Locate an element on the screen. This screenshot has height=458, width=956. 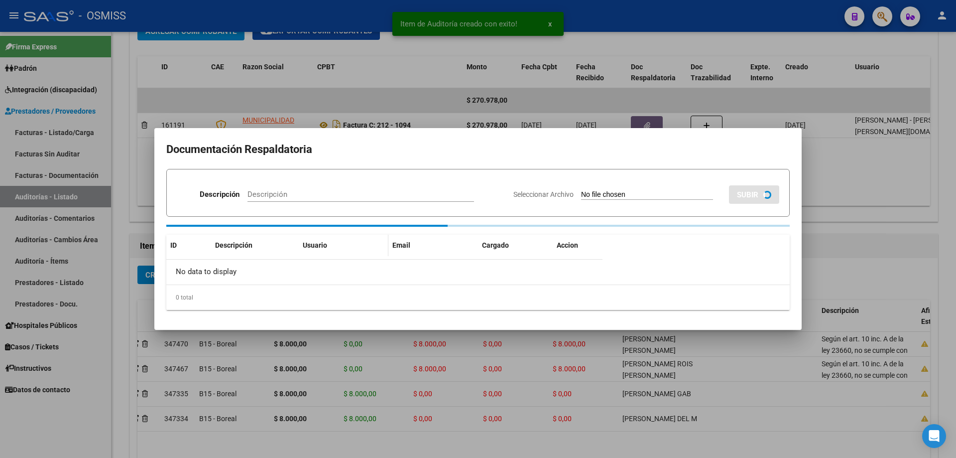
datatable-header-cell: Usuario is located at coordinates (344, 245).